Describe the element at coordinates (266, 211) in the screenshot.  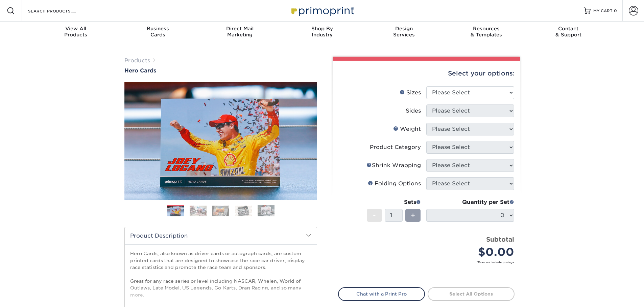
I see `img: Hero Cards 05` at that location.